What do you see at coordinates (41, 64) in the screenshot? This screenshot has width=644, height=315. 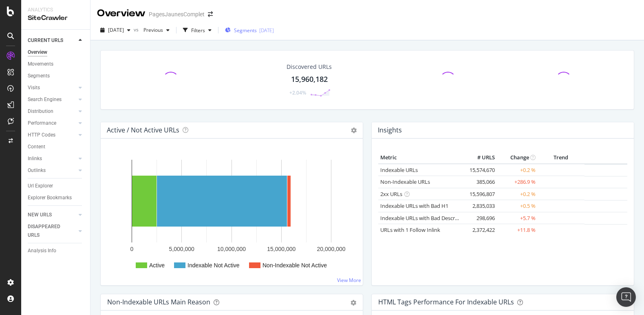 I see `div: Movements` at bounding box center [41, 64].